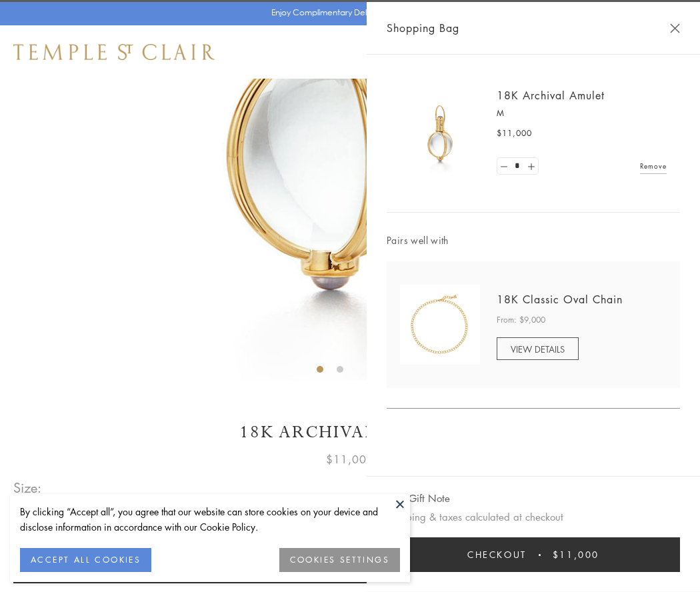 The height and width of the screenshot is (592, 700). What do you see at coordinates (504, 166) in the screenshot?
I see `a: Set quantity to 0` at bounding box center [504, 166].